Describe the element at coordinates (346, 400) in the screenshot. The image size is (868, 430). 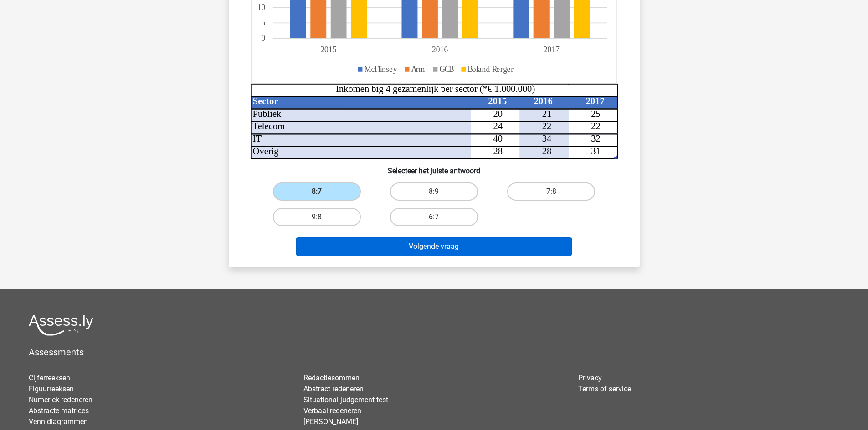
I see `a: Situational judgement test` at that location.